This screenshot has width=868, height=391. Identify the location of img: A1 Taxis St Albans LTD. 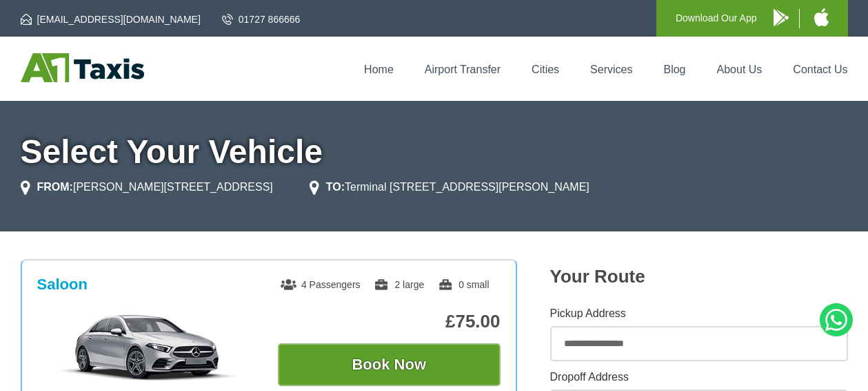
(82, 68).